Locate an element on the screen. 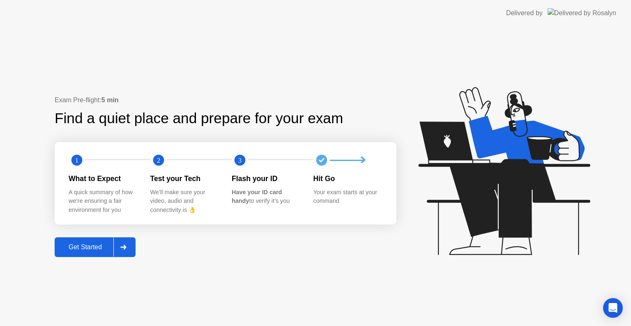 Image resolution: width=631 pixels, height=326 pixels. img: Delivered by Rosalyn is located at coordinates (581, 13).